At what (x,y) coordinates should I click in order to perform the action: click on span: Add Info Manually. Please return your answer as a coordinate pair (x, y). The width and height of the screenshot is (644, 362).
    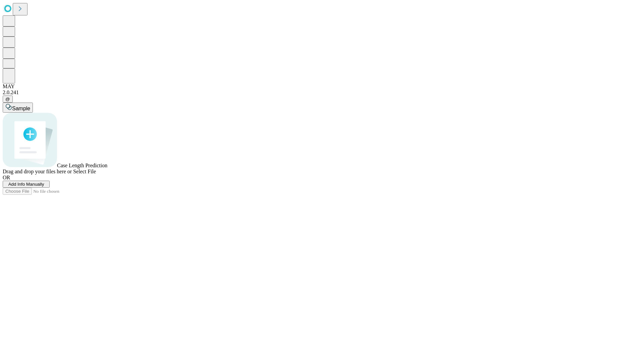
    Looking at the image, I should click on (26, 184).